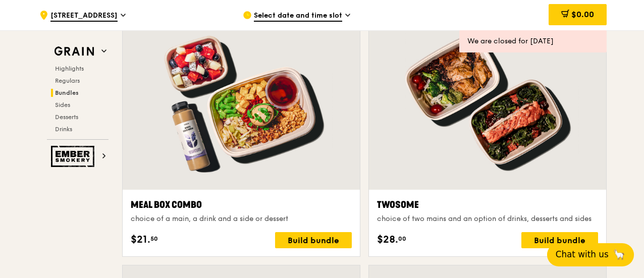 Image resolution: width=644 pixels, height=278 pixels. What do you see at coordinates (590, 255) in the screenshot?
I see `button: Chat with us🦙` at bounding box center [590, 255].